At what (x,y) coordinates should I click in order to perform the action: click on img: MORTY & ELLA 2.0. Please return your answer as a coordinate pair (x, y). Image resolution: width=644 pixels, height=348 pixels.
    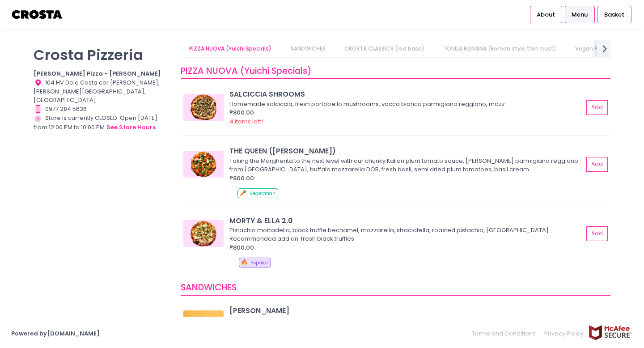
    Looking at the image, I should click on (204, 234).